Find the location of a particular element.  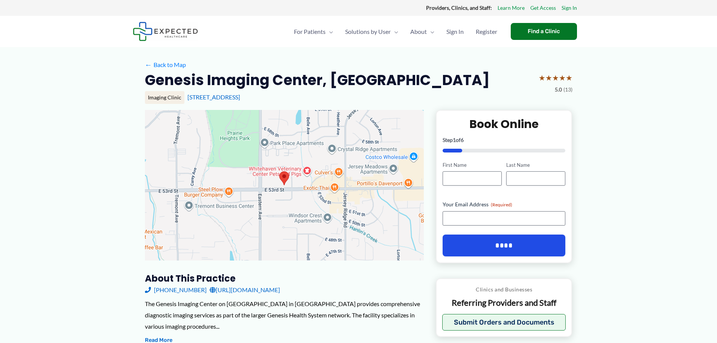

a: Find a Clinic is located at coordinates (544, 31).